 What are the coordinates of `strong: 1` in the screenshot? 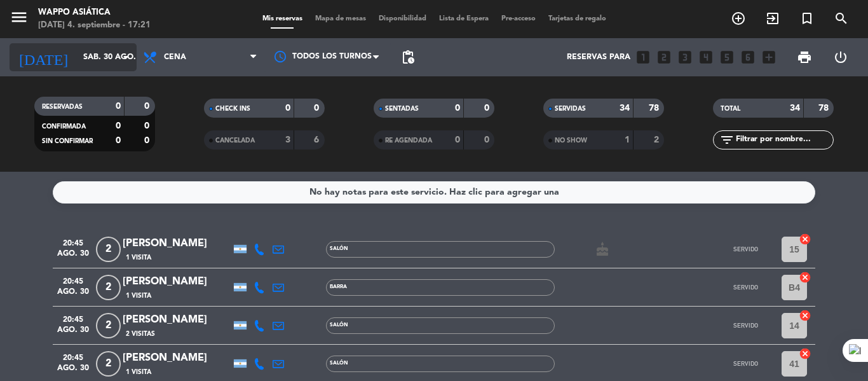 It's located at (627, 140).